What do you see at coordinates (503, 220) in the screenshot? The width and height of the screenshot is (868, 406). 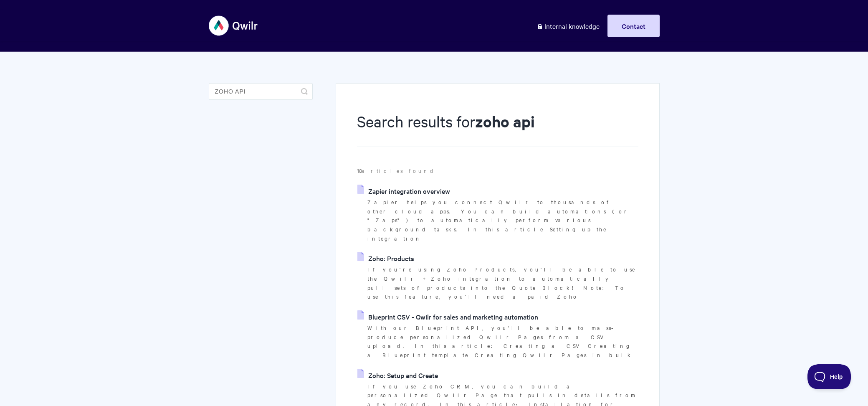 I see `p: Zapier helps you connect Qwilr to thousands of other cloud apps. You can build automations (or "Z...` at bounding box center [503, 220].